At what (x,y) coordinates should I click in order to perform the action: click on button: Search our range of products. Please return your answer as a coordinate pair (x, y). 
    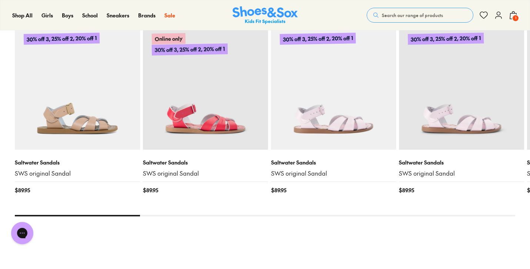
    Looking at the image, I should click on (420, 15).